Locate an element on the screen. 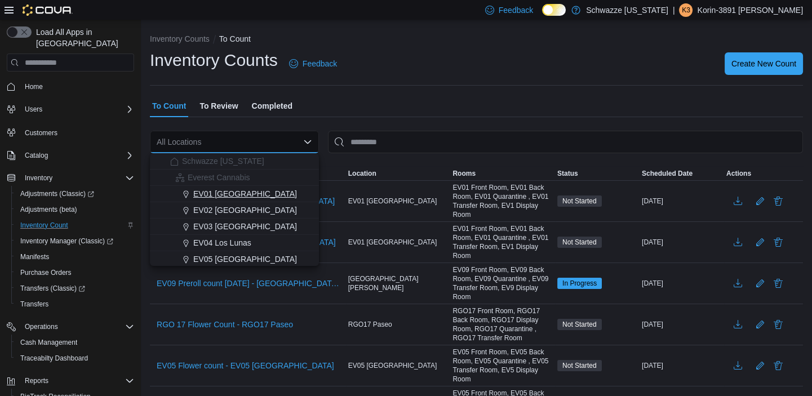 The height and width of the screenshot is (396, 812). button: Location is located at coordinates (398, 173).